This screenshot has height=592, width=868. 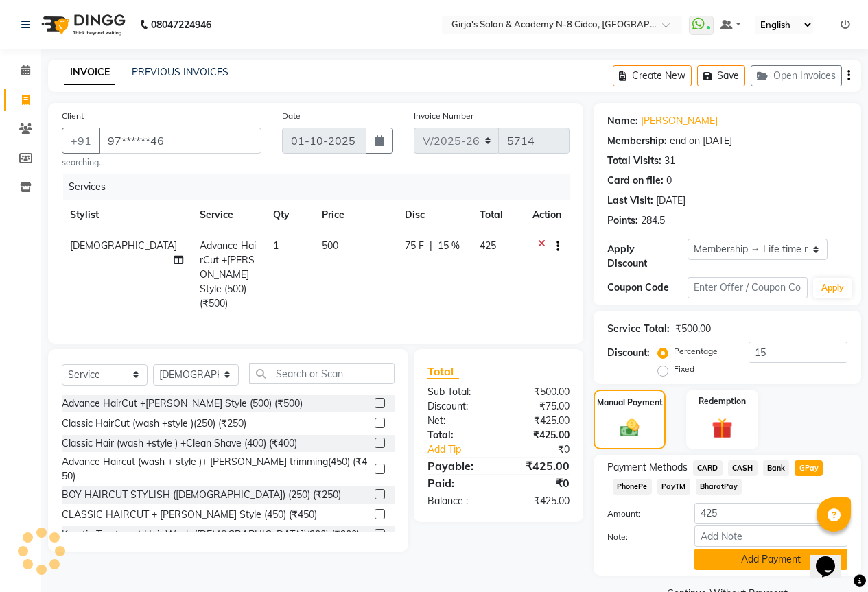 I want to click on div: Sub Total:, so click(x=458, y=392).